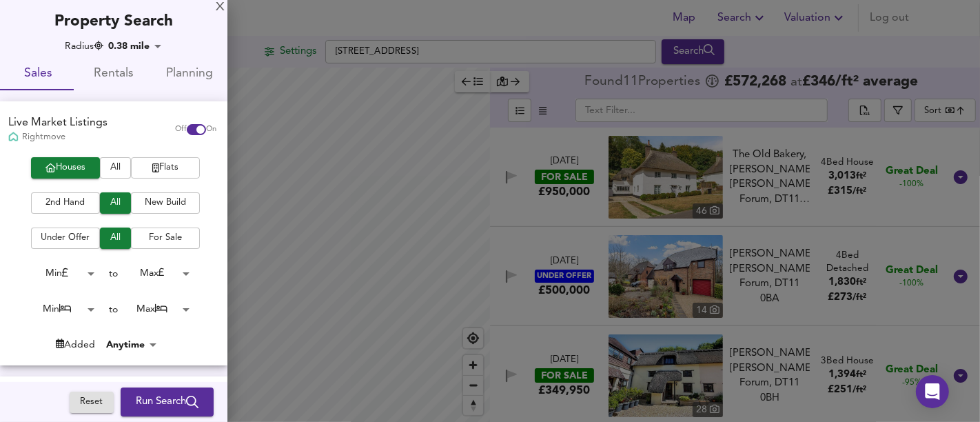 This screenshot has width=980, height=422. I want to click on span: On, so click(211, 130).